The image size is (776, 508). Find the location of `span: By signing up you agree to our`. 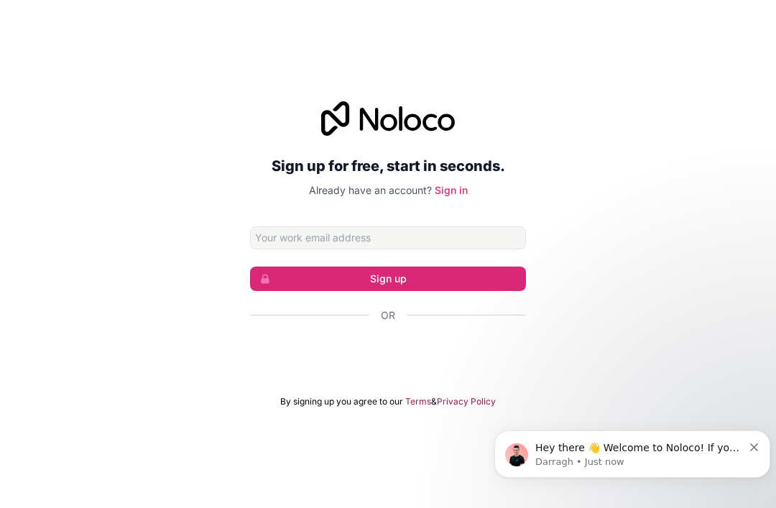

span: By signing up you agree to our is located at coordinates (341, 402).